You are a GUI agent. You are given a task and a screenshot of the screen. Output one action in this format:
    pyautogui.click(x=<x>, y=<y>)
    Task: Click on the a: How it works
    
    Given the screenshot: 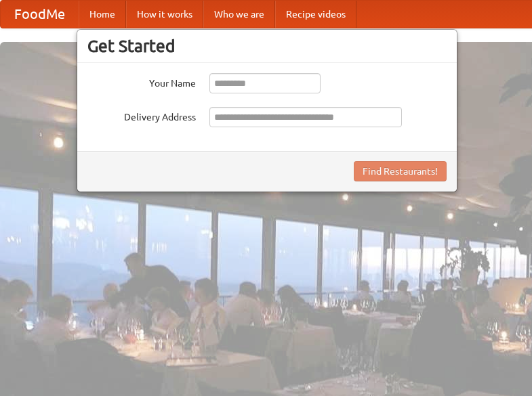 What is the action you would take?
    pyautogui.click(x=165, y=14)
    